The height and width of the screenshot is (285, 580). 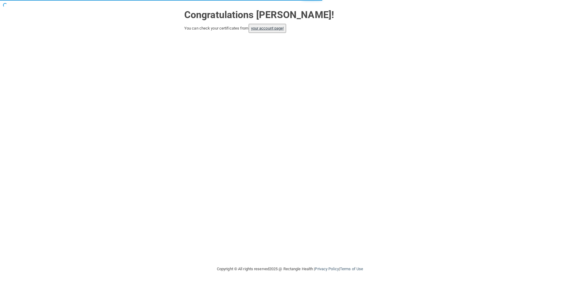 I want to click on a: your account page!, so click(x=267, y=28).